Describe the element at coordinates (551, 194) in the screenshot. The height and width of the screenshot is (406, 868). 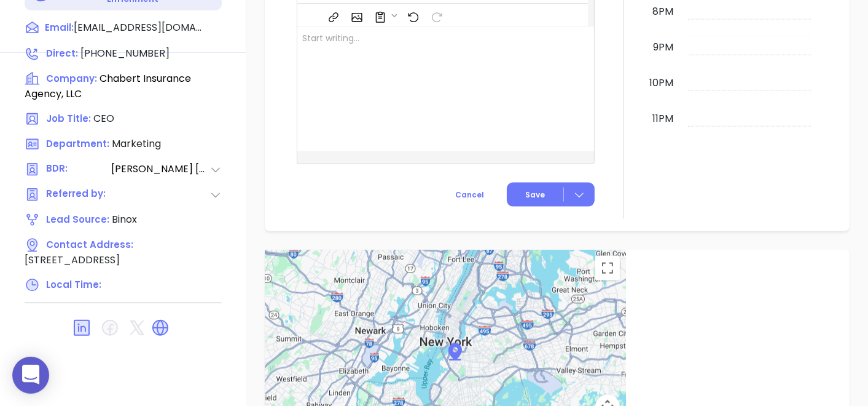
I see `button: Save` at that location.